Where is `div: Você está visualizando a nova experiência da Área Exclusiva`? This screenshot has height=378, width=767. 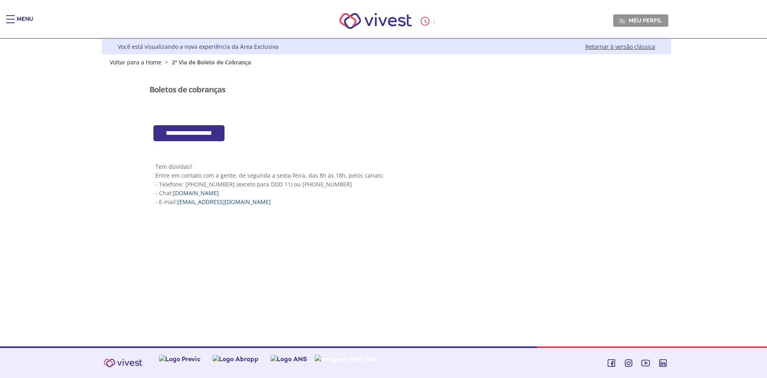
div: Você está visualizando a nova experiência da Área Exclusiva is located at coordinates (198, 46).